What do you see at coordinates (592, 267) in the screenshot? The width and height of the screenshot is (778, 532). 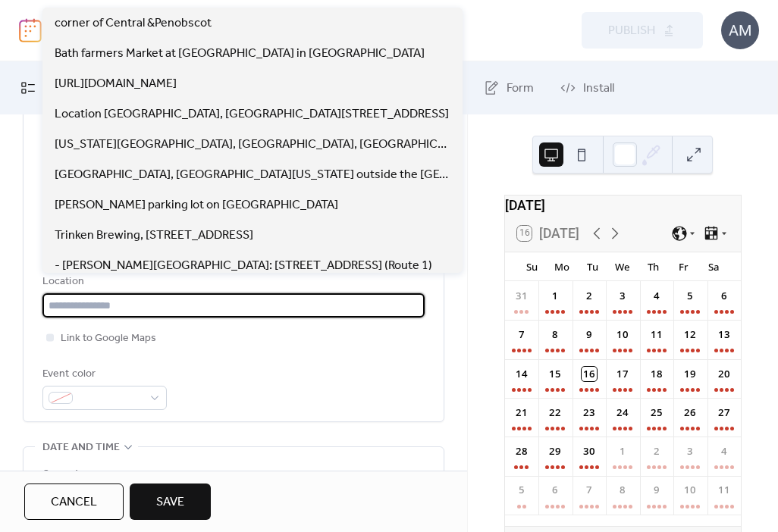 I see `div: Tu` at bounding box center [592, 267].